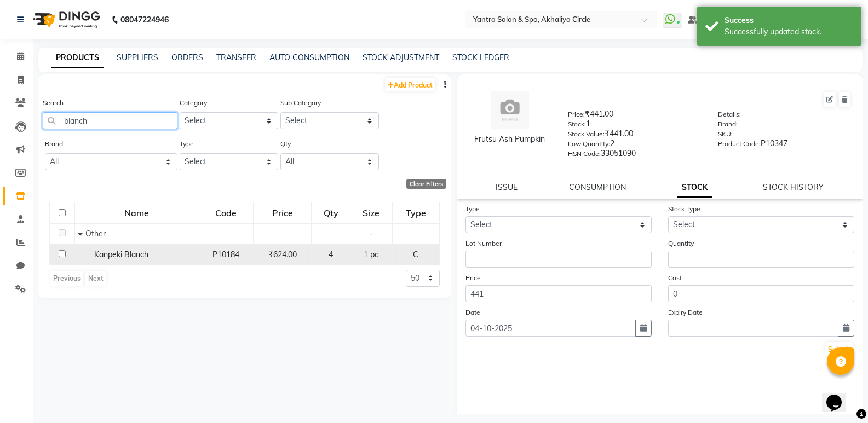  Describe the element at coordinates (65, 20) in the screenshot. I see `img: logo` at that location.